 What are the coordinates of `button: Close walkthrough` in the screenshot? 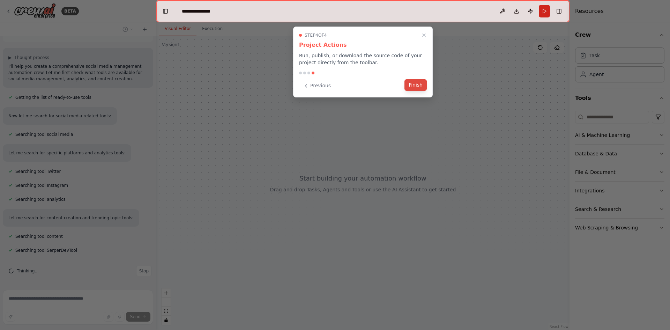 It's located at (424, 35).